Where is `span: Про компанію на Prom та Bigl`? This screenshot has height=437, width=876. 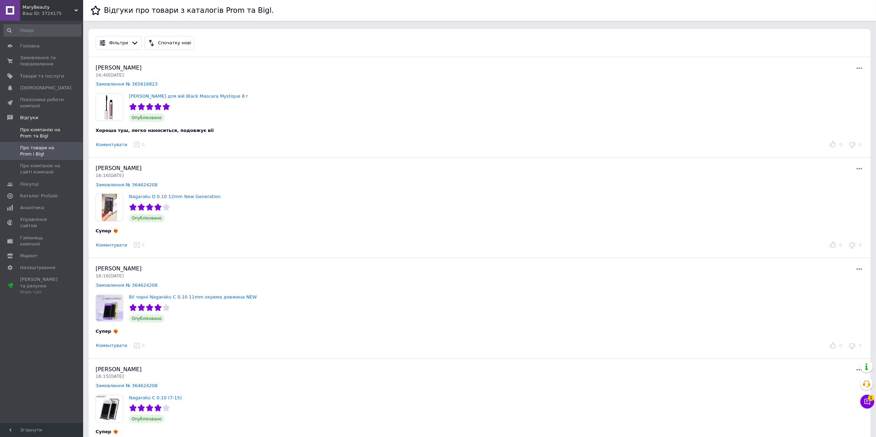 span: Про компанію на Prom та Bigl is located at coordinates (42, 133).